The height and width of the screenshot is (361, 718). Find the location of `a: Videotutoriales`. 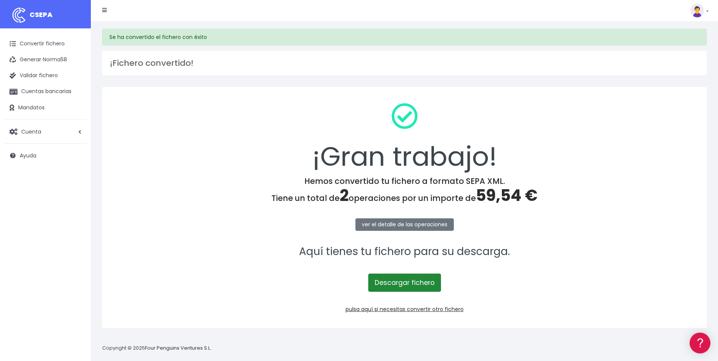

a: Videotutoriales is located at coordinates (76, 125).